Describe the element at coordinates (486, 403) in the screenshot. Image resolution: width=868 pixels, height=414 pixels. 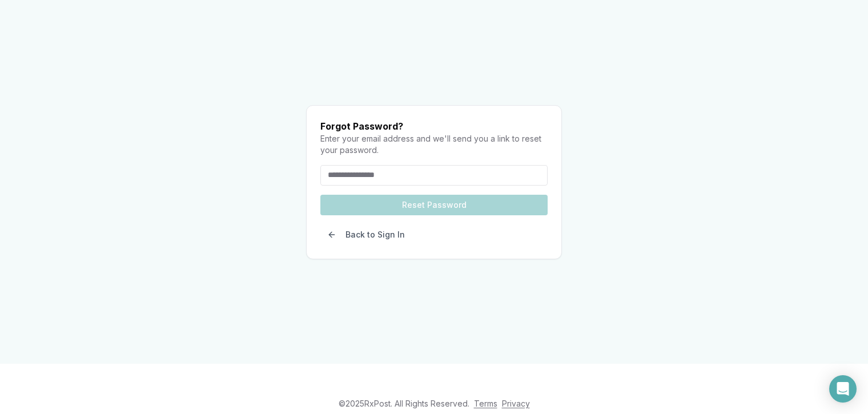
I see `a: Terms` at that location.